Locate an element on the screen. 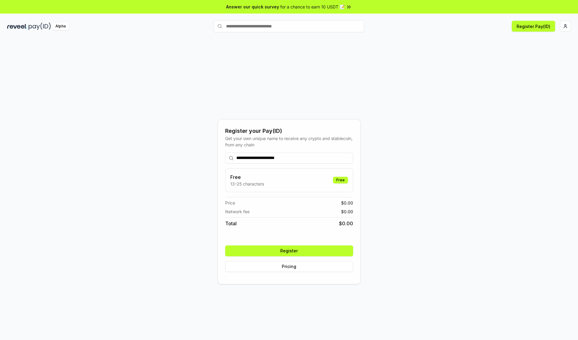 The height and width of the screenshot is (340, 578). button: Register Pay(ID) is located at coordinates (534, 26).